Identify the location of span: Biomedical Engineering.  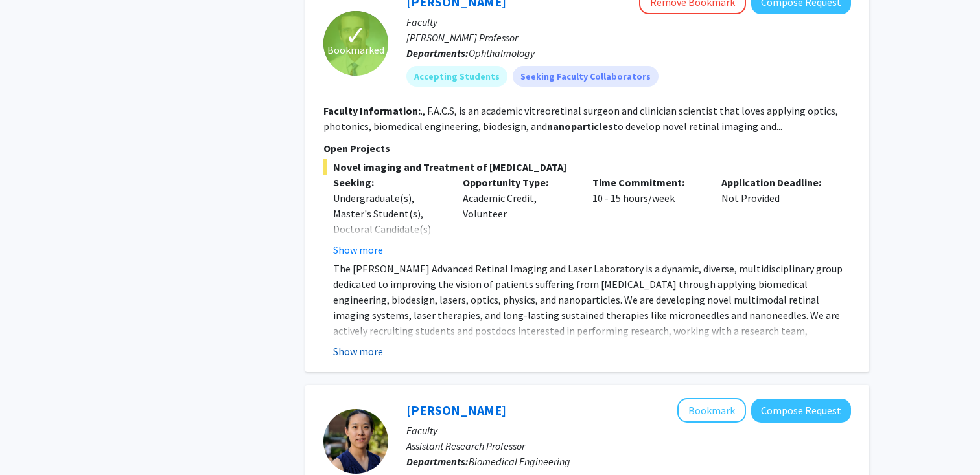
(519, 462).